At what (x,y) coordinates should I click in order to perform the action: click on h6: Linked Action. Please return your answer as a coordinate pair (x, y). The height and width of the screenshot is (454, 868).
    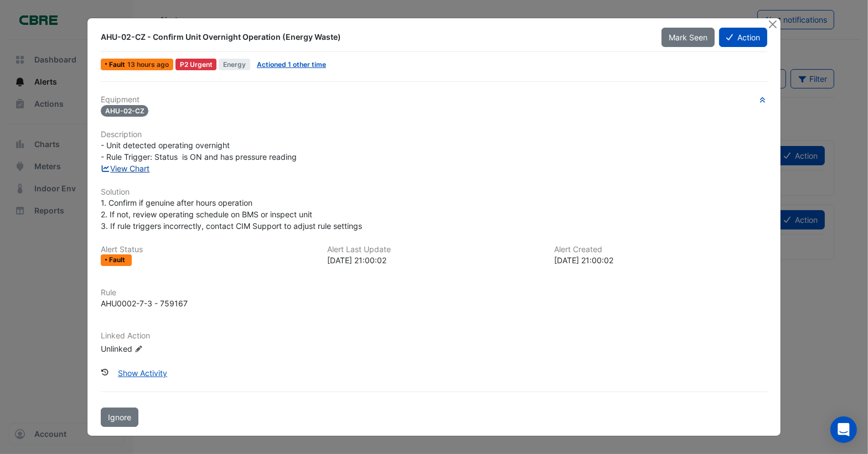
    Looking at the image, I should click on (434, 336).